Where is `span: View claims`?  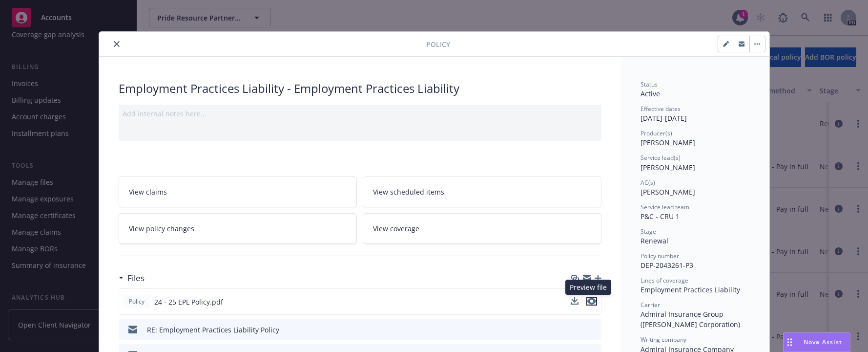
span: View claims is located at coordinates (148, 191).